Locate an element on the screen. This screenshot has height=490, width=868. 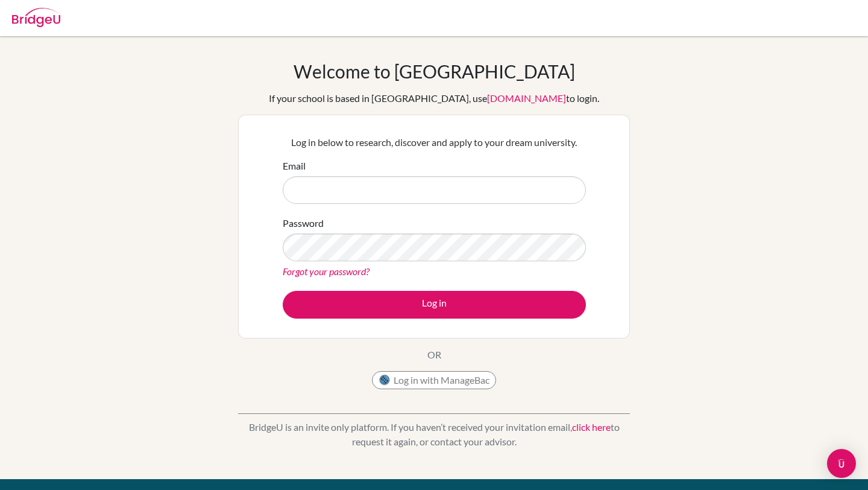
img: Bridge-U is located at coordinates (36, 18).